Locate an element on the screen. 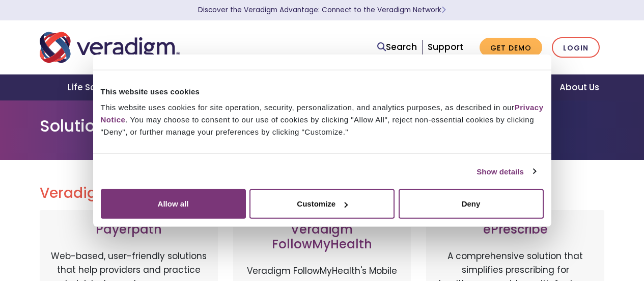 The height and width of the screenshot is (281, 644). a: Show details is located at coordinates (506, 171).